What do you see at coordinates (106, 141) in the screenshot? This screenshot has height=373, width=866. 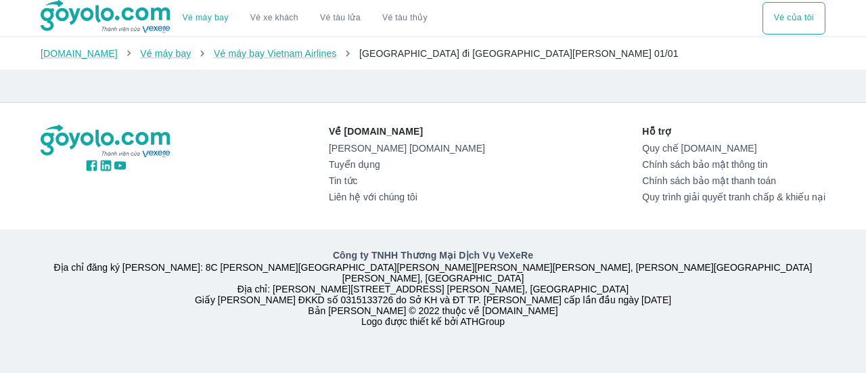 I see `img: logo` at bounding box center [106, 141].